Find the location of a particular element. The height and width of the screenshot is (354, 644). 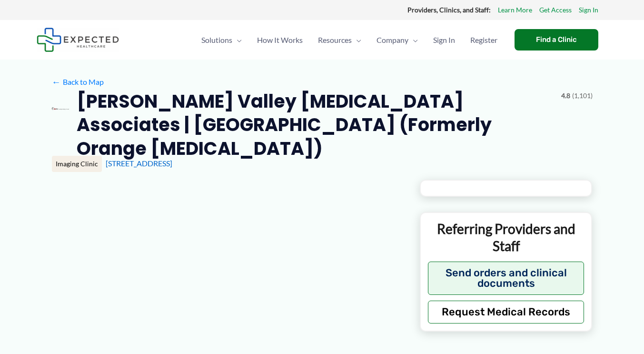

a: Get Access is located at coordinates (556, 10).